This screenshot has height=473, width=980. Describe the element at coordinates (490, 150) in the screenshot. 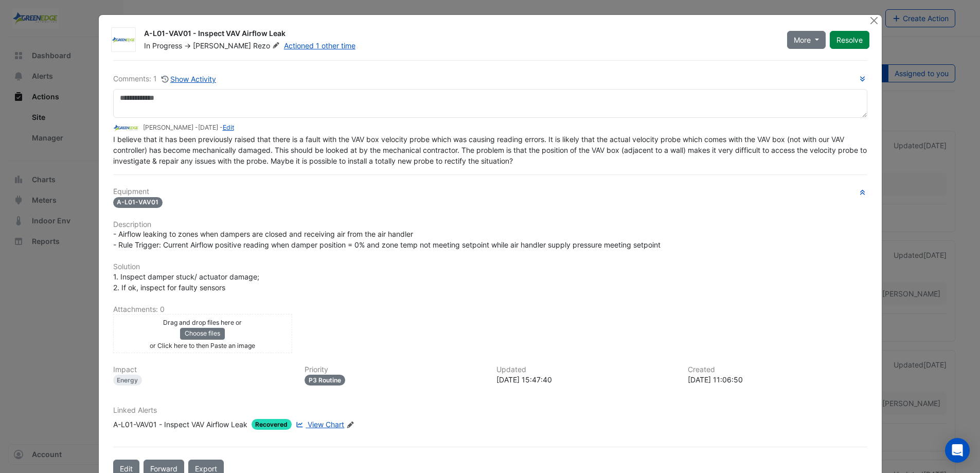

I see `span: I believe that it has been previously raised that there is a fault with the VAV box velocity prob...` at that location.